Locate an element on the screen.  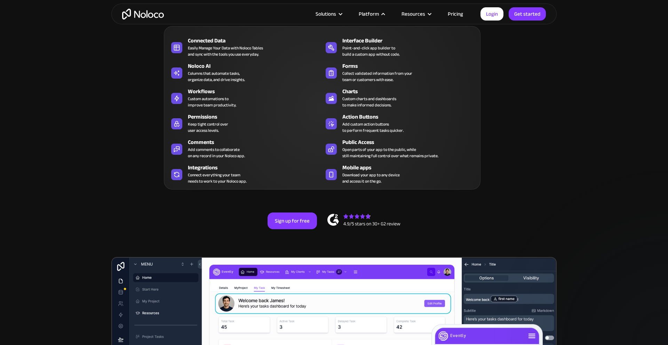
div: Workflows is located at coordinates (256, 92).